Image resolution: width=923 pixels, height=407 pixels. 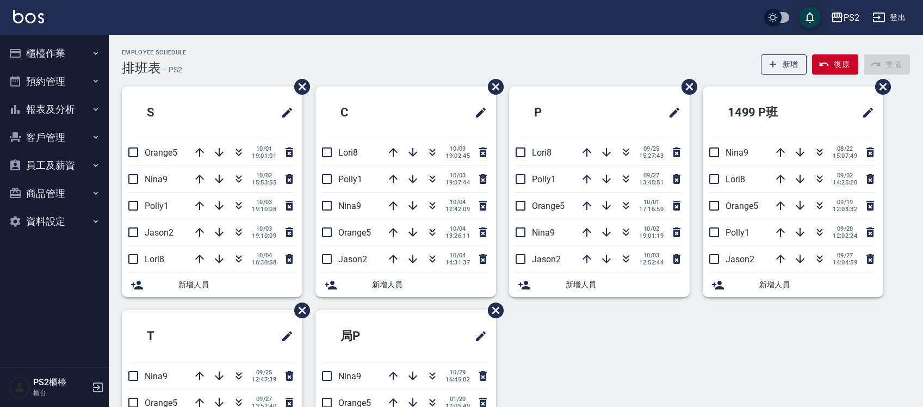 I want to click on span: 19:02:45, so click(x=458, y=156).